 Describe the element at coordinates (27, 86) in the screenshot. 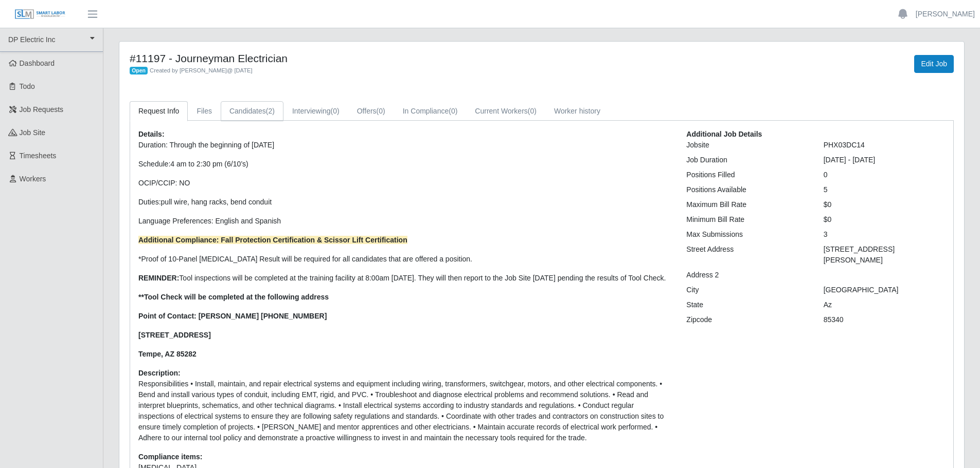

I see `span: Todo` at that location.